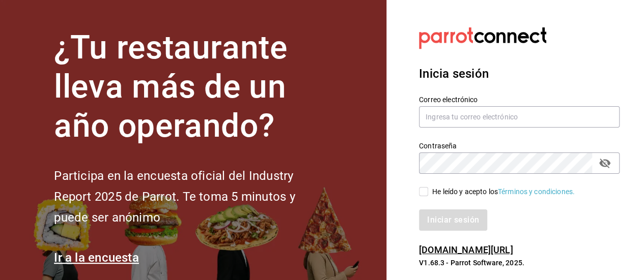 The image size is (644, 280). What do you see at coordinates (519, 146) in the screenshot?
I see `label: Contraseña` at bounding box center [519, 146].